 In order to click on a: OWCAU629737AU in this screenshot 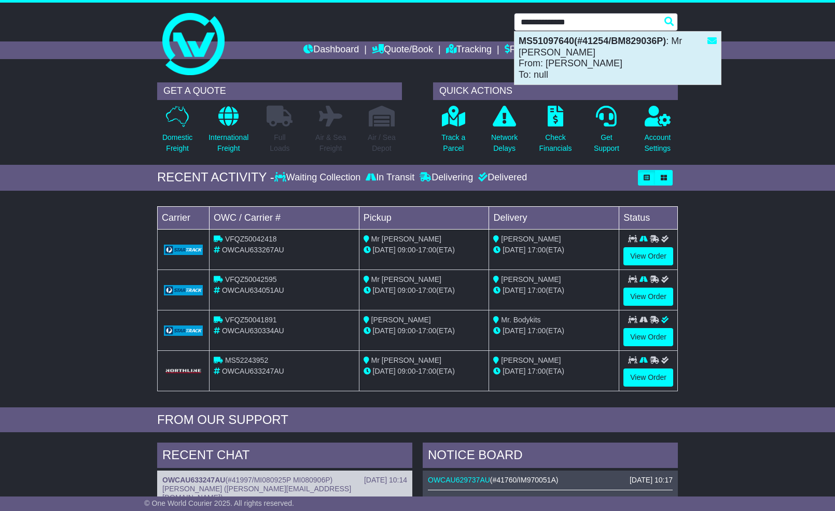, I will do `click(459, 480)`.